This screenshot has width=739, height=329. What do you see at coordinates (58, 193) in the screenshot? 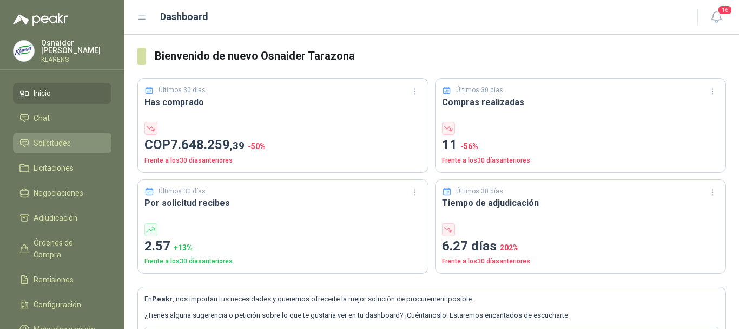
I see `span: Negociaciones` at bounding box center [58, 193].